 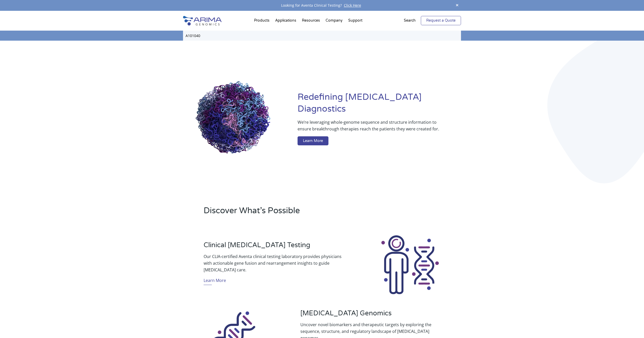 What do you see at coordinates (441, 20) in the screenshot?
I see `a: Request a Quote` at bounding box center [441, 20].